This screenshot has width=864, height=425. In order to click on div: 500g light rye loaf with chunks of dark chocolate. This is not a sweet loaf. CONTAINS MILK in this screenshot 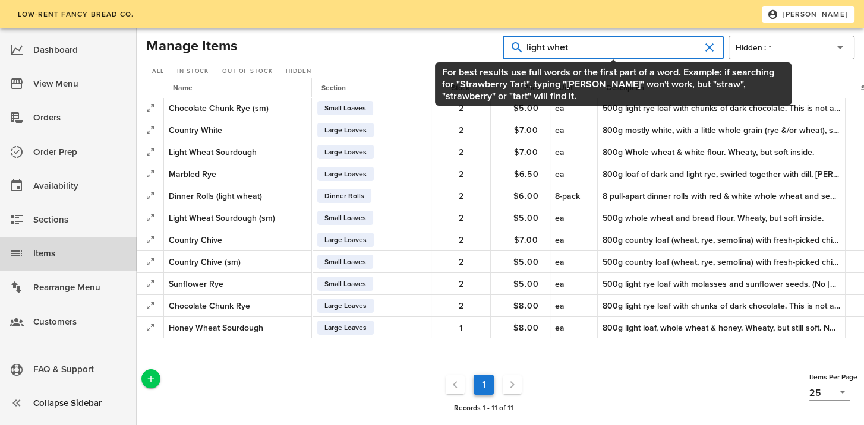, I will do `click(721, 108)`.